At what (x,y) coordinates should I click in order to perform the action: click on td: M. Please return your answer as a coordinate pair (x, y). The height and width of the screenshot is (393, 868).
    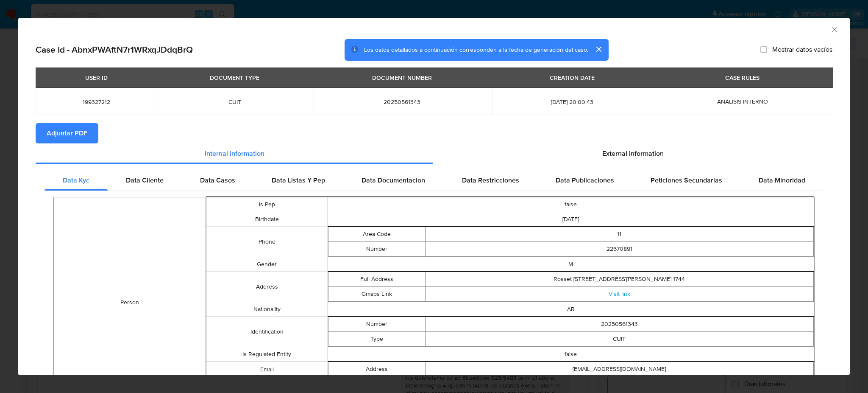
    Looking at the image, I should click on (571, 264).